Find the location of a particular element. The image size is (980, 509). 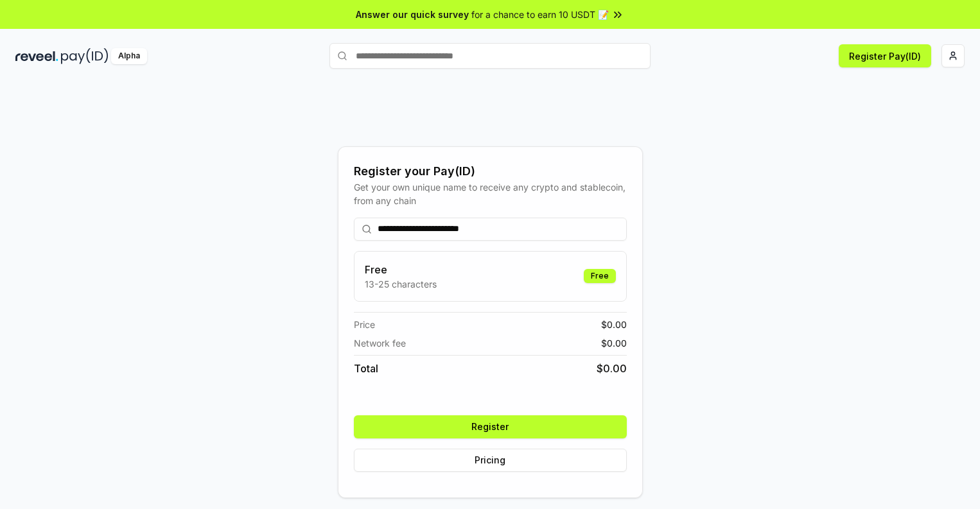

button: Pricing is located at coordinates (490, 460).